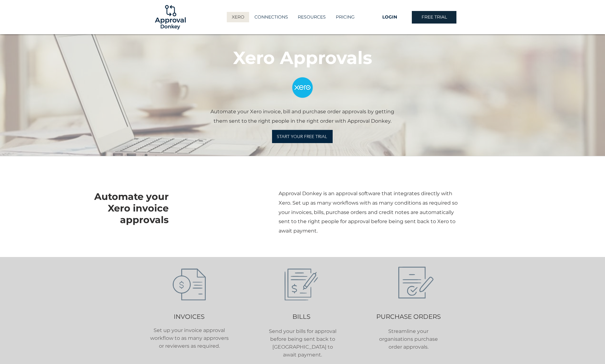  Describe the element at coordinates (434, 17) in the screenshot. I see `a: FREE TRIAL` at that location.